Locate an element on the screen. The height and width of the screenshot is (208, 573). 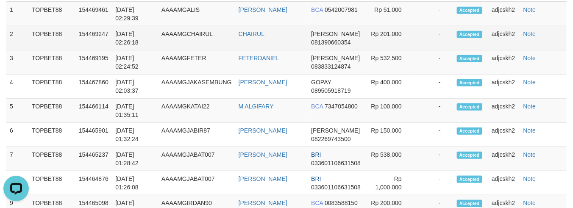
td: 2 is located at coordinates (17, 38).